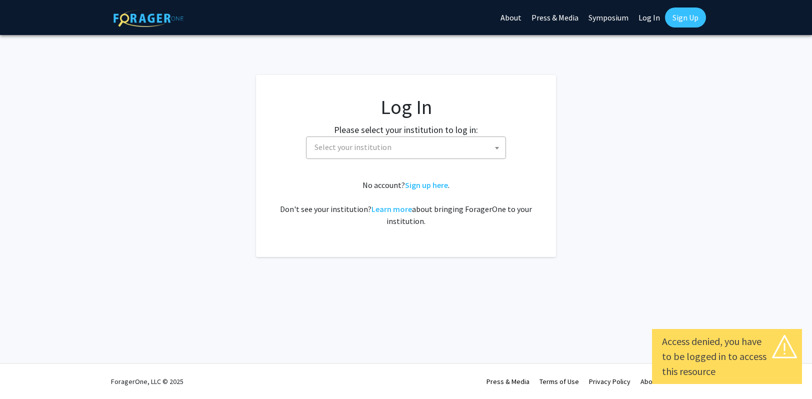 Image resolution: width=812 pixels, height=399 pixels. I want to click on a: Sign up here, so click(426, 185).